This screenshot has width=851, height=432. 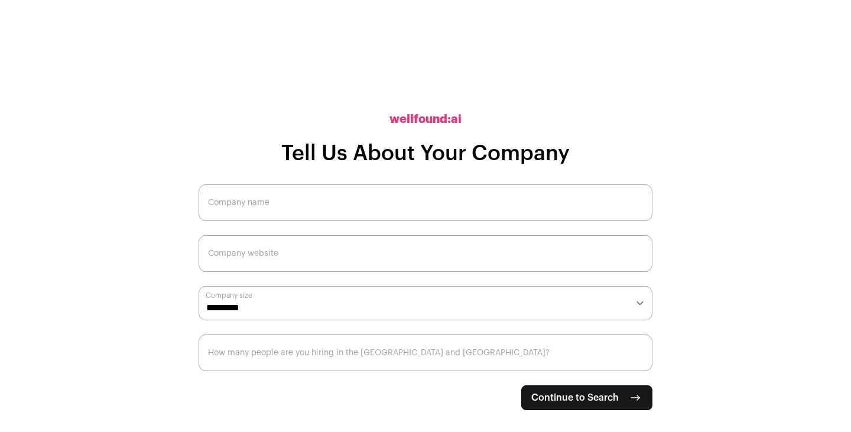 What do you see at coordinates (425, 353) in the screenshot?
I see `input: How many people are you hiring in the US and Canada?` at bounding box center [425, 353].